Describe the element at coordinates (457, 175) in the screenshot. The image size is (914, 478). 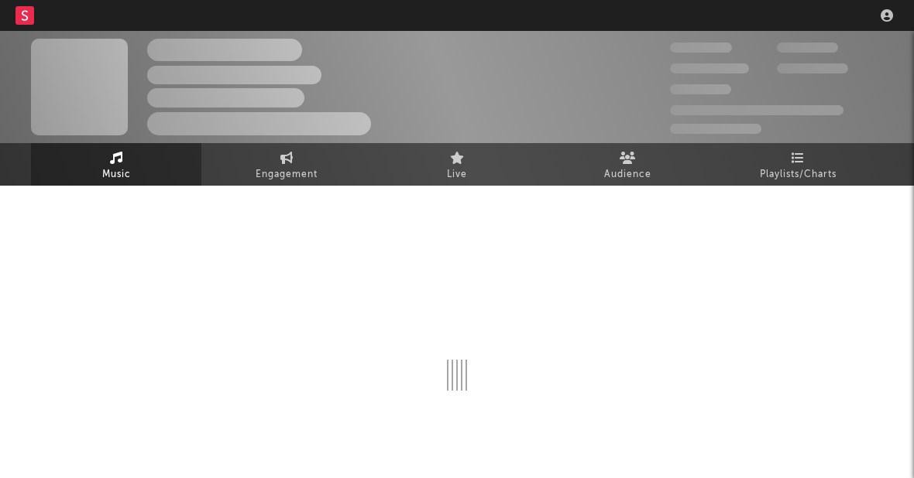
I see `span: Live` at that location.